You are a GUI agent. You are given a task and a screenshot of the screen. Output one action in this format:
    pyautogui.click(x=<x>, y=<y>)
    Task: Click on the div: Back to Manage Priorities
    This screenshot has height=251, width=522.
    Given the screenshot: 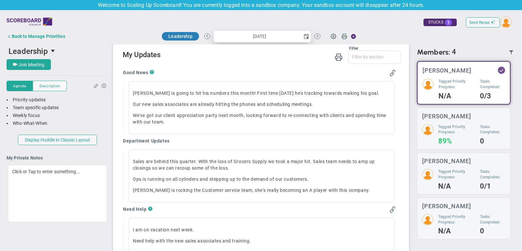 What is the action you would take?
    pyautogui.click(x=39, y=36)
    